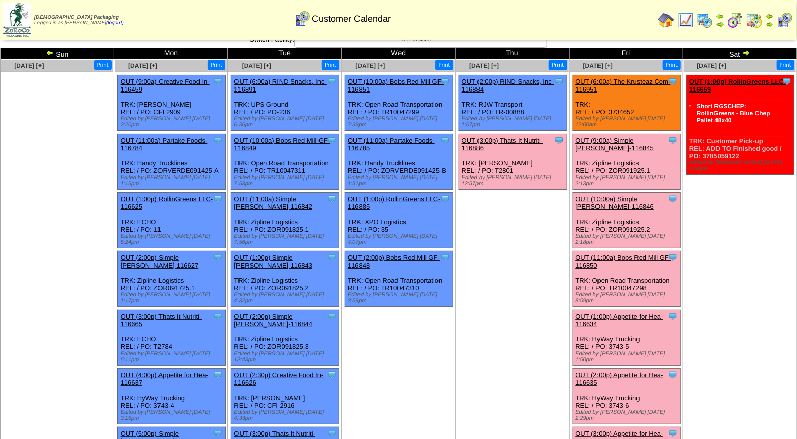 This screenshot has height=439, width=797. Describe the element at coordinates (737, 86) in the screenshot. I see `a: OUT (1:00p) RollinGreens LLC-116659` at that location.